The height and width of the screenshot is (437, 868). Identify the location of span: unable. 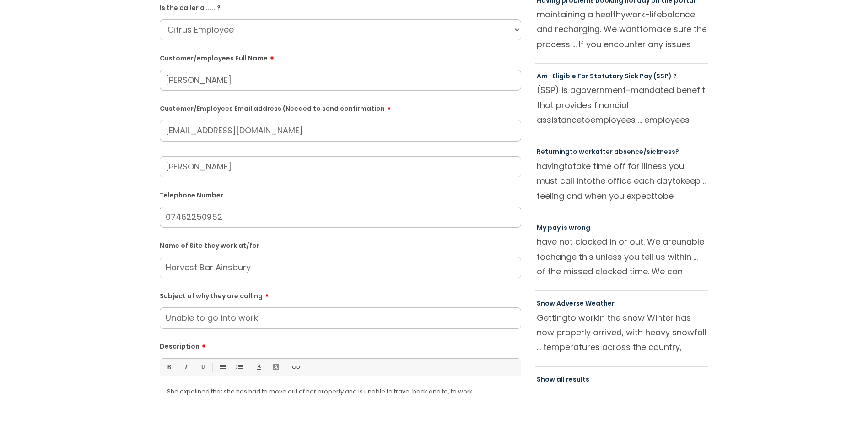
(690, 241).